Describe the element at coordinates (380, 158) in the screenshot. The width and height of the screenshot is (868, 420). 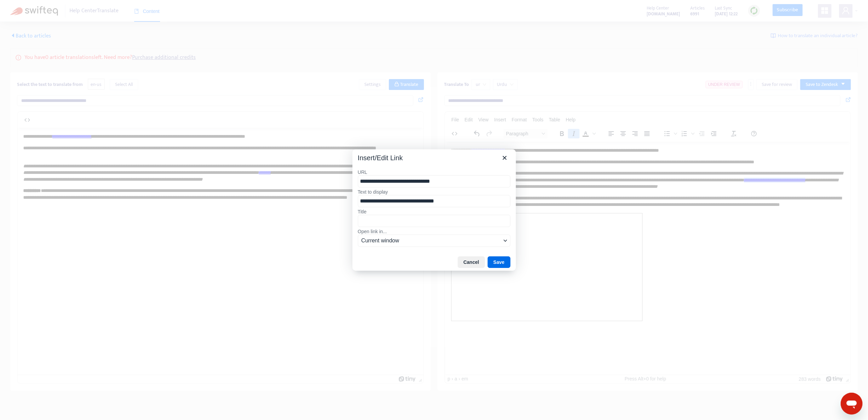
I see `div: Insert/Edit Link` at that location.